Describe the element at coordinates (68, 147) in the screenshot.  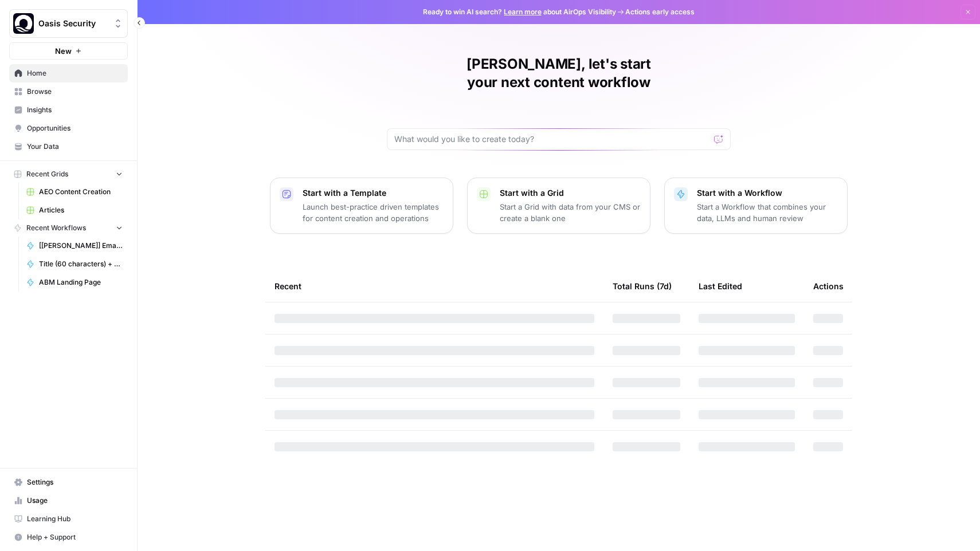
I see `a: Your Data` at that location.